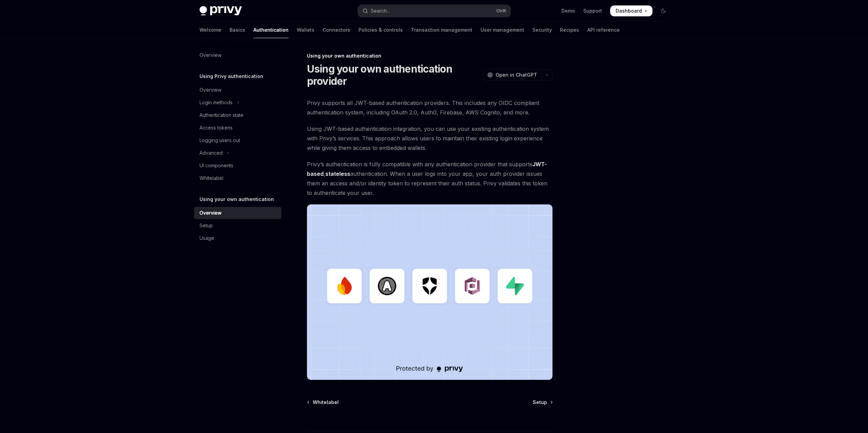 Image resolution: width=868 pixels, height=433 pixels. Describe the element at coordinates (502, 30) in the screenshot. I see `a: User management` at that location.